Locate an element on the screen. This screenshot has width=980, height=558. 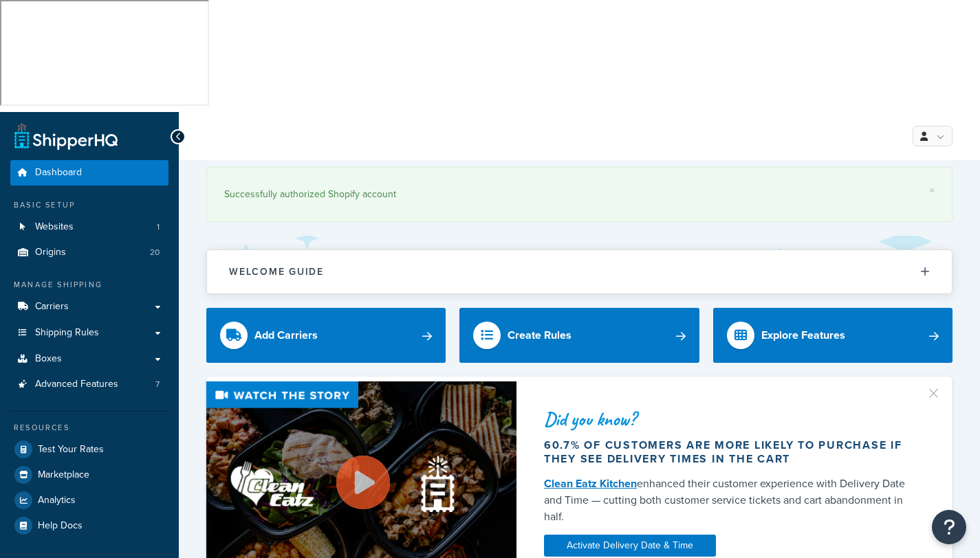
button: Welcome Guide is located at coordinates (579, 272).